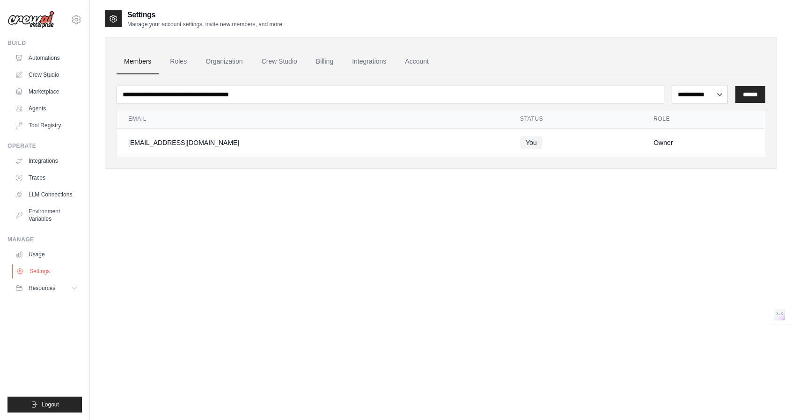 The width and height of the screenshot is (792, 420). What do you see at coordinates (46, 125) in the screenshot?
I see `a: Tool Registry` at bounding box center [46, 125].